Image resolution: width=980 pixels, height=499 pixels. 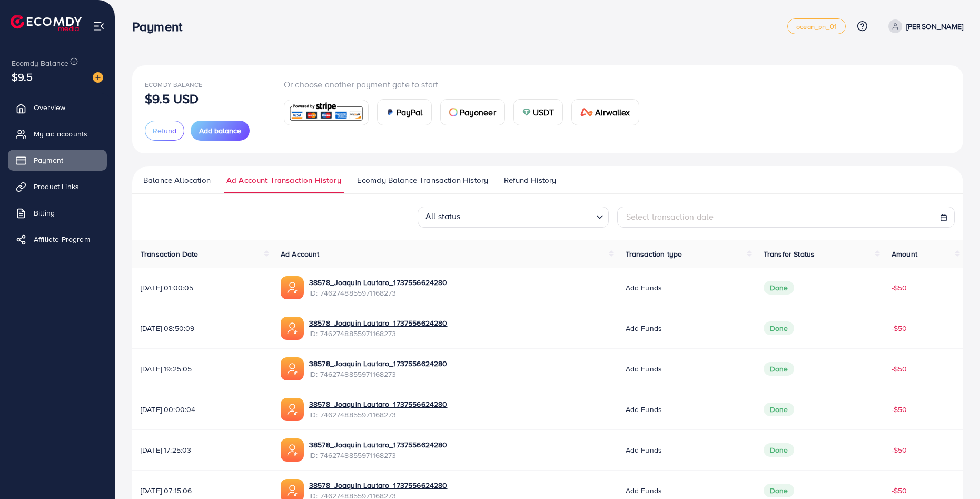 What do you see at coordinates (172, 99) in the screenshot?
I see `p: $9.5 USD` at bounding box center [172, 99].